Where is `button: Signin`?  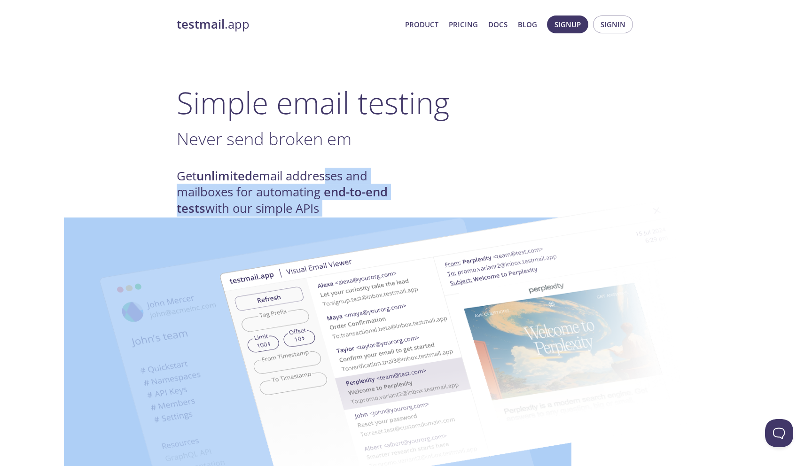 button: Signin is located at coordinates (613, 24).